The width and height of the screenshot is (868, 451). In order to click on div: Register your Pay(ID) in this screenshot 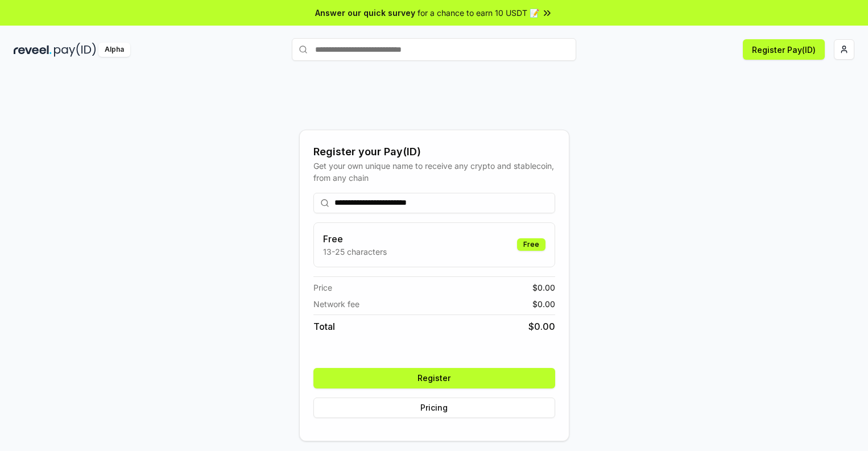, I will do `click(434, 152)`.